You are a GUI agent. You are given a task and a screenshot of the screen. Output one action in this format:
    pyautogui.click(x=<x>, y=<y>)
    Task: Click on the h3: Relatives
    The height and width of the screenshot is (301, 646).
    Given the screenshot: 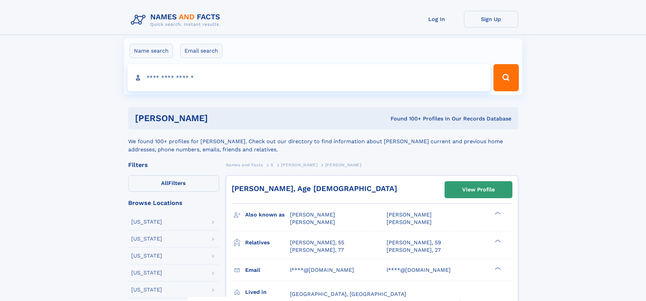 What is the action you would take?
    pyautogui.click(x=267, y=242)
    